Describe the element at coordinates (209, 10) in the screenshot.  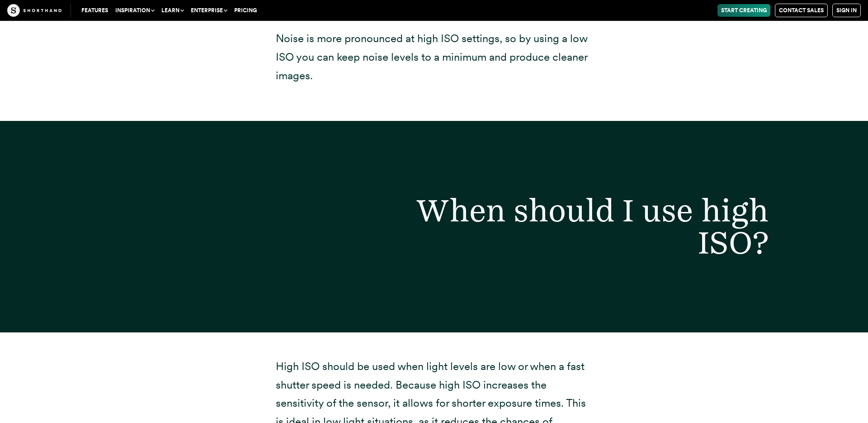
I see `button: Enterprise` at that location.